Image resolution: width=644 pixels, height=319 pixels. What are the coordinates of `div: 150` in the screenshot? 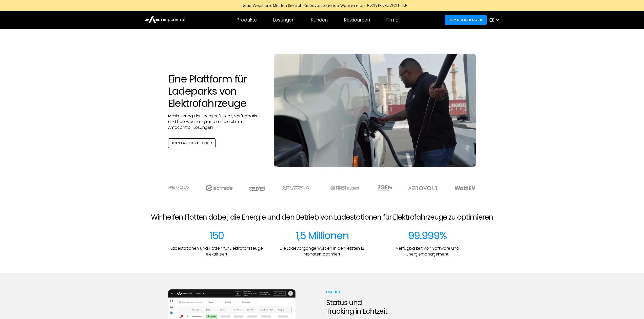 It's located at (217, 236).